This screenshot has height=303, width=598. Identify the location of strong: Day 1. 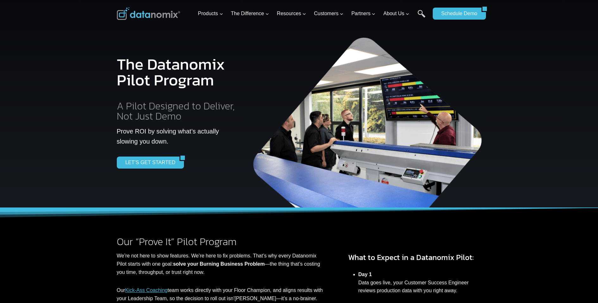
(365, 274).